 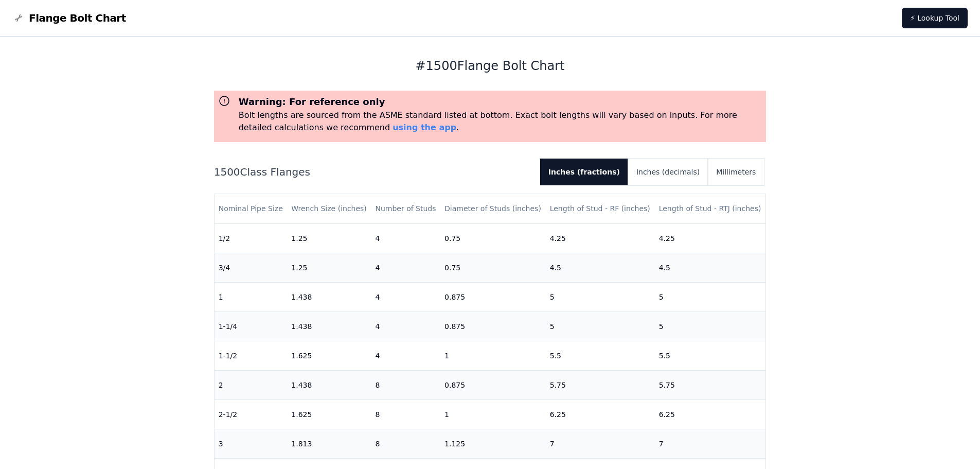 What do you see at coordinates (251, 355) in the screenshot?
I see `td: 1-1/2` at bounding box center [251, 355].